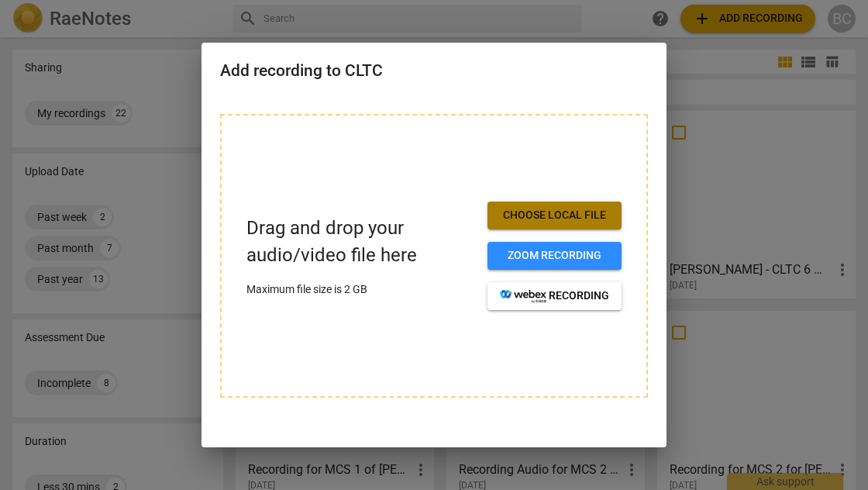  I want to click on button: Zoom recording, so click(554, 256).